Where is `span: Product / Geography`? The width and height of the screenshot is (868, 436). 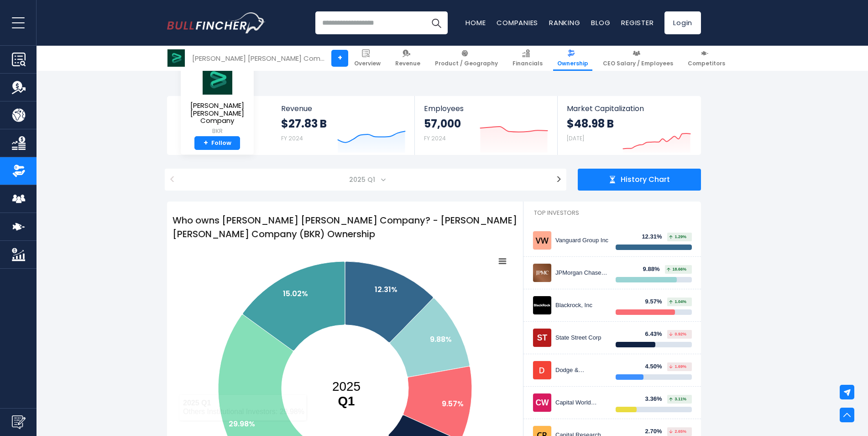 span: Product / Geography is located at coordinates (467, 63).